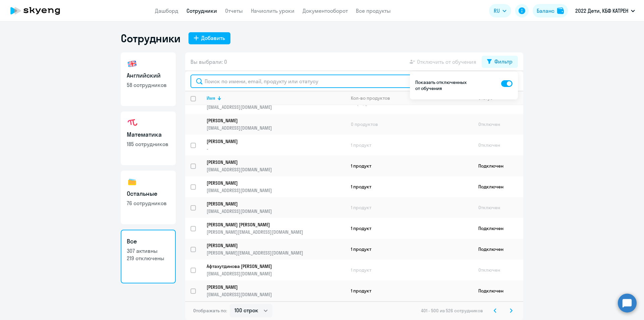 The height and width of the screenshot is (320, 644). Describe the element at coordinates (234, 11) in the screenshot. I see `a: Отчеты` at that location.